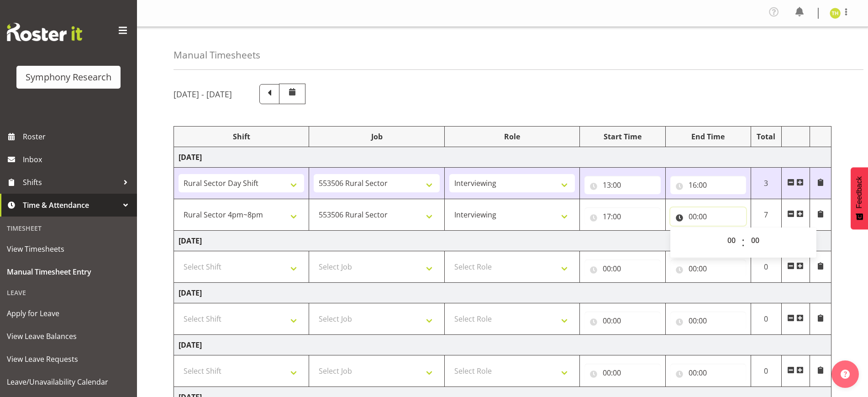 Image resolution: width=868 pixels, height=397 pixels. I want to click on span: Time & Attendance, so click(71, 205).